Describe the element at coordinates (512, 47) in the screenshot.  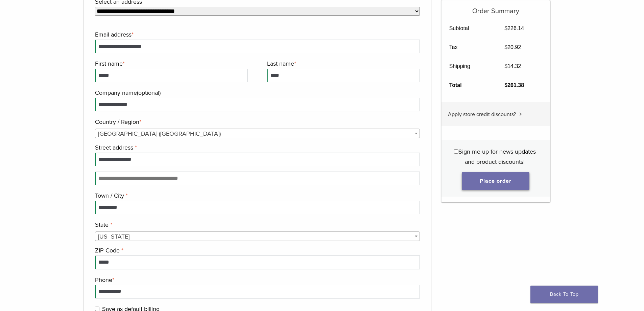
I see `bdi: 20.92` at that location.